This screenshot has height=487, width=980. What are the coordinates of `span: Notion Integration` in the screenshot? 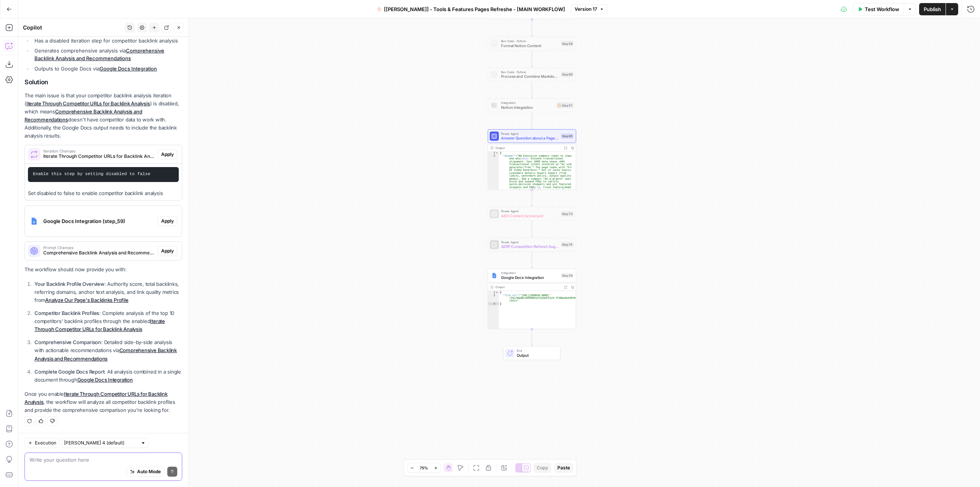 It's located at (527, 107).